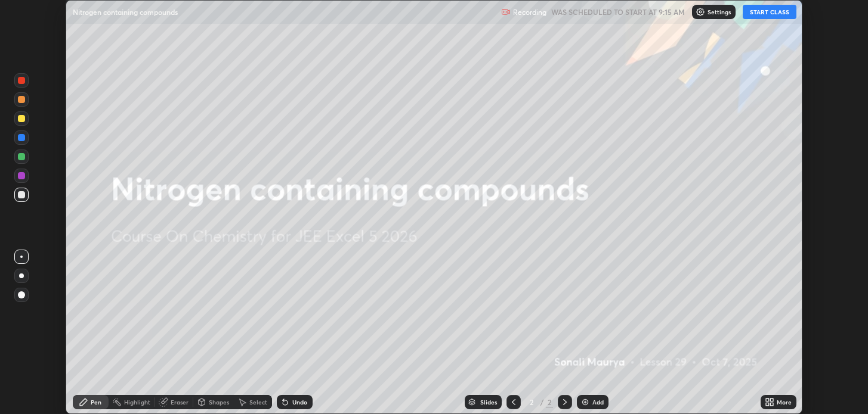 Image resolution: width=868 pixels, height=414 pixels. Describe the element at coordinates (618, 12) in the screenshot. I see `h5: WAS SCHEDULED TO START AT 9:15 AM` at that location.